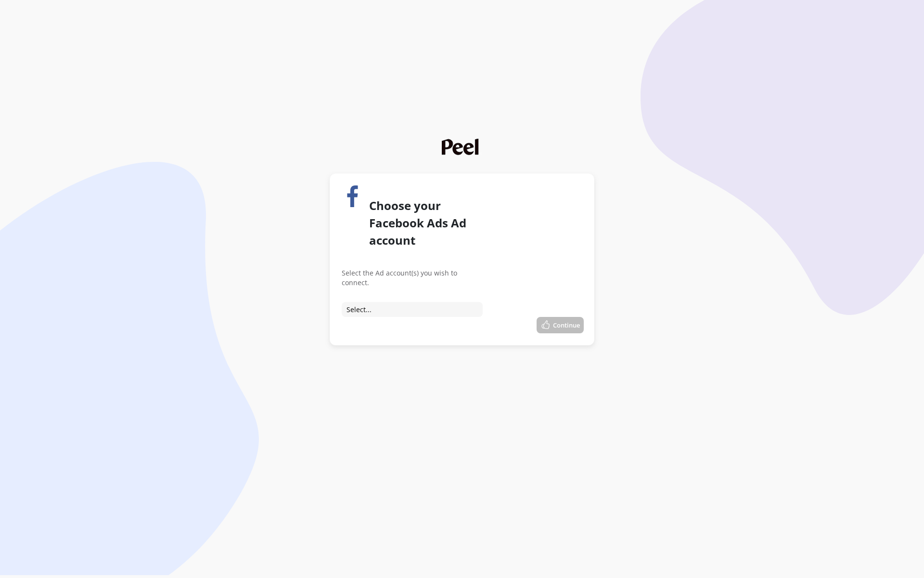 The width and height of the screenshot is (924, 578). I want to click on img: Peel Center, so click(462, 147).